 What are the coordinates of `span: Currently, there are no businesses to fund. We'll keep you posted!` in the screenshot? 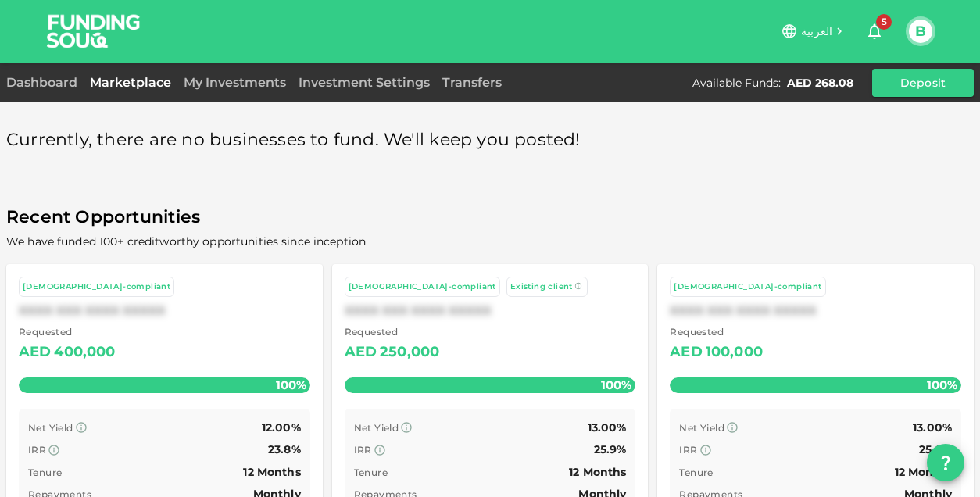 It's located at (293, 140).